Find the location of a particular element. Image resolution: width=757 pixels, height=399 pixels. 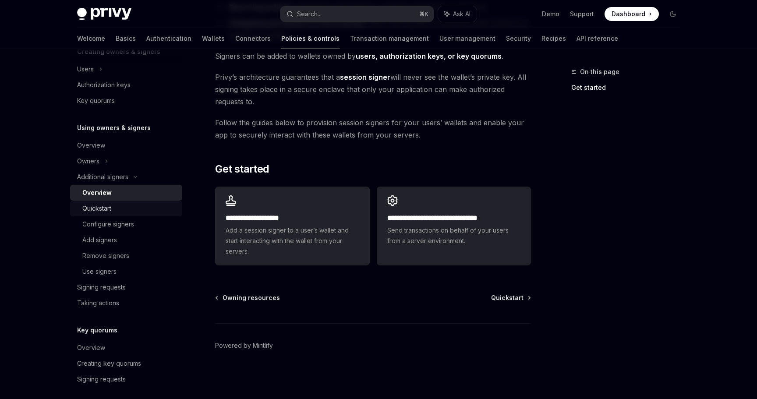

a: Dashboard is located at coordinates (632, 14).